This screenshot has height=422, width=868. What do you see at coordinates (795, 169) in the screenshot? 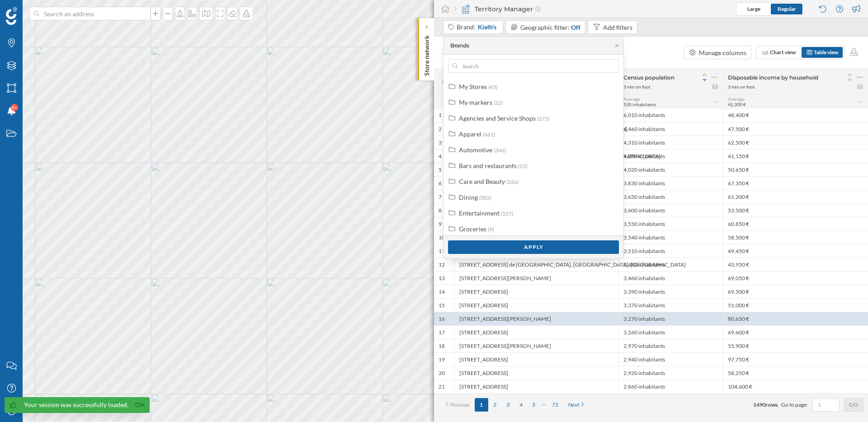
I see `div: 50,650 €` at bounding box center [795, 169].